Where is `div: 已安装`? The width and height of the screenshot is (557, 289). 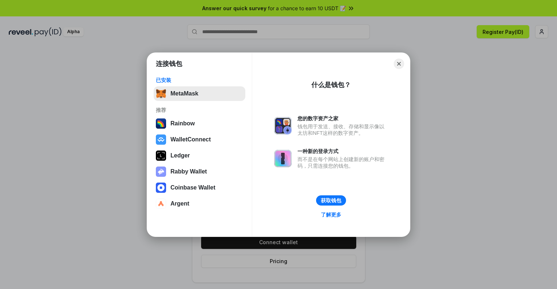
div: 已安装 is located at coordinates (199, 80).